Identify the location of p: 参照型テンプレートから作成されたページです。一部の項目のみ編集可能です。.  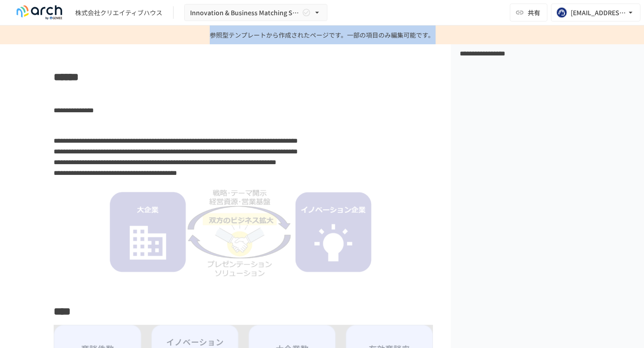
(322, 35).